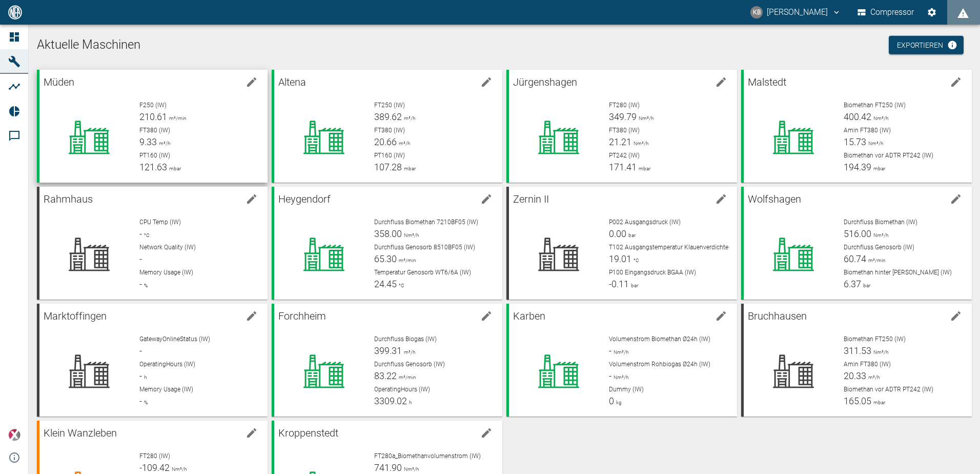  What do you see at coordinates (75, 316) in the screenshot?
I see `span: Marktoffingen` at bounding box center [75, 316].